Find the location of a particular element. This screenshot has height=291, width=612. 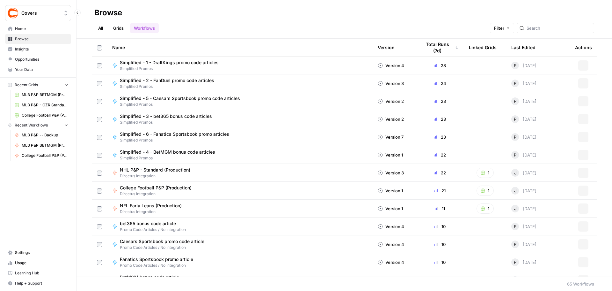

a: All is located at coordinates (100, 28).